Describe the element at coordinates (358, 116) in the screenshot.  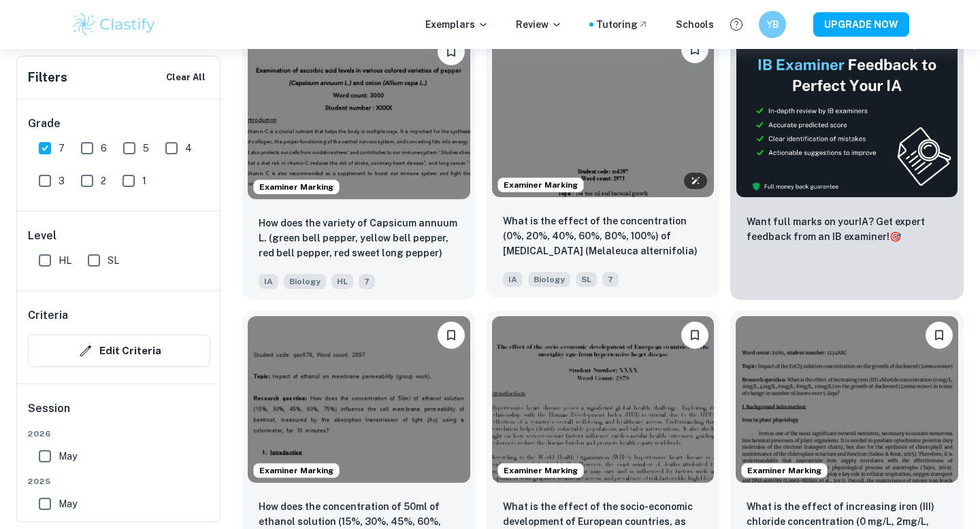
I see `img: Biology IA example thumbnail: How does the variety of Capsicum annuum` at that location.